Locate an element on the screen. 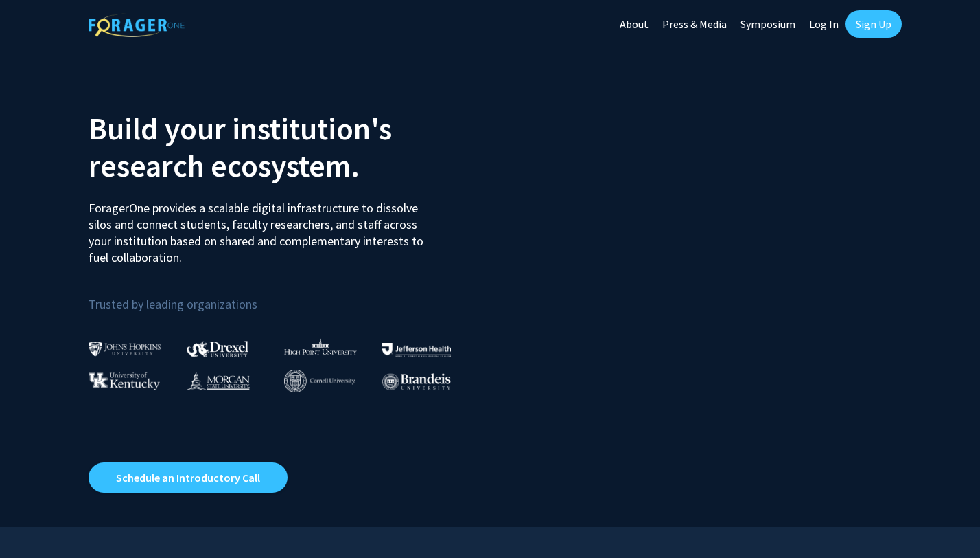 The width and height of the screenshot is (980, 558). a: Sign Up is located at coordinates (874, 24).